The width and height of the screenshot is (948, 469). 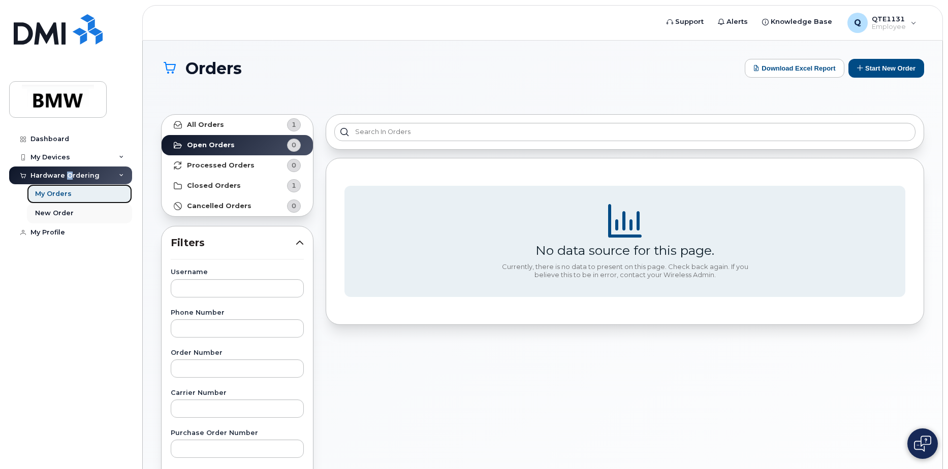 What do you see at coordinates (220, 166) in the screenshot?
I see `strong: Processed Orders` at bounding box center [220, 166].